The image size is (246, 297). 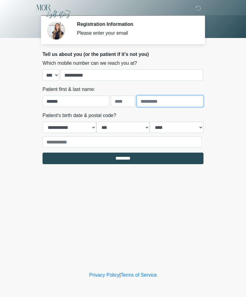 I want to click on h2: Tell us about you (or the patient if it's not you), so click(x=123, y=54).